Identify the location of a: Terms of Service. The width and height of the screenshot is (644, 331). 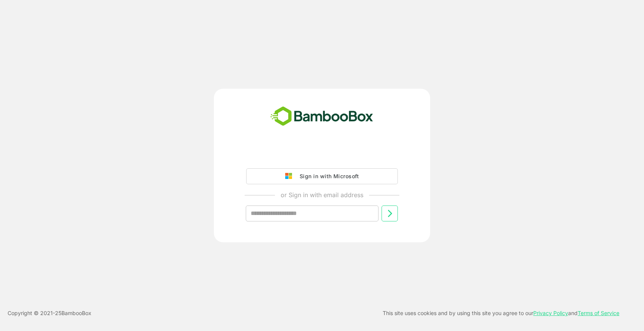
(598, 313).